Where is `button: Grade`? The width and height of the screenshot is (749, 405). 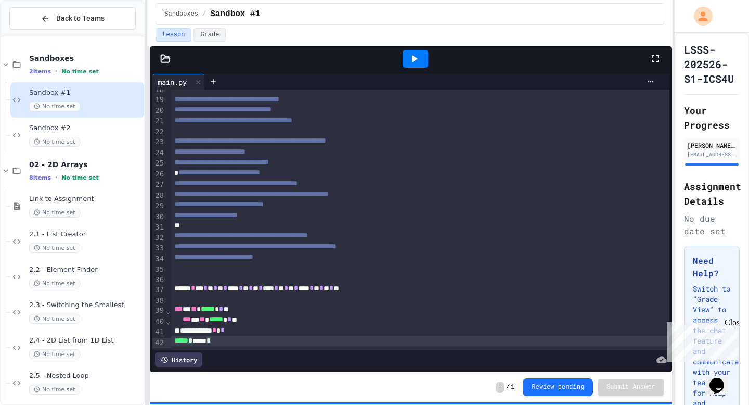 button: Grade is located at coordinates (210, 35).